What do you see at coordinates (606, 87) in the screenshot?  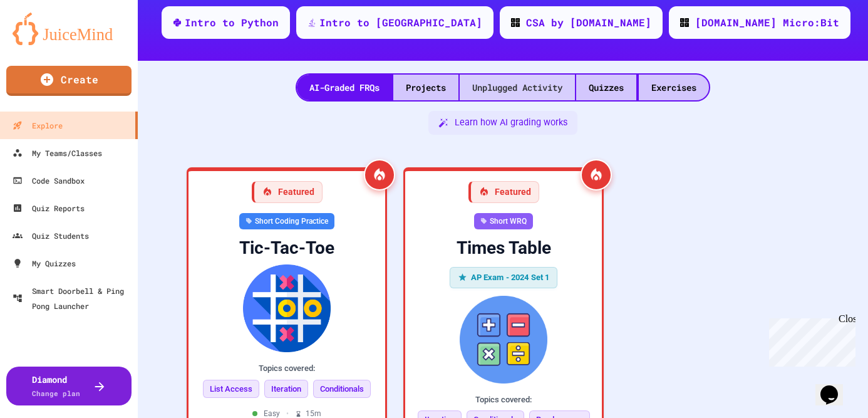 I see `div: Quizzes` at bounding box center [606, 87].